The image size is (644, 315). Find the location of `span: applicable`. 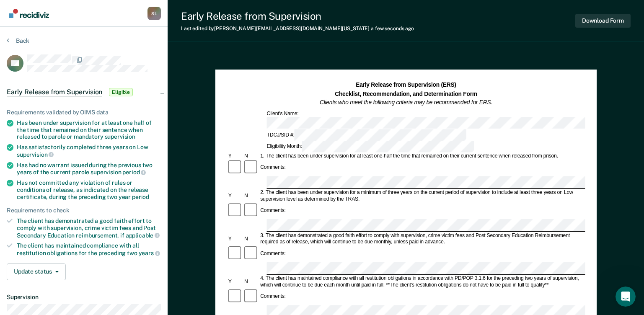

span: applicable is located at coordinates (142, 235).